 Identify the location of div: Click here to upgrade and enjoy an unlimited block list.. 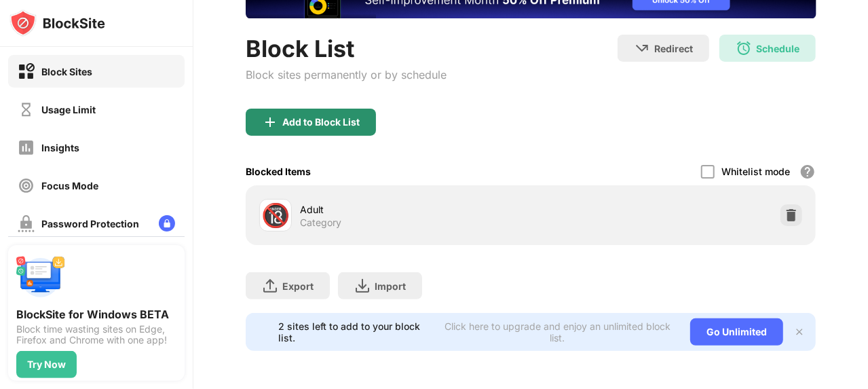
(557, 332).